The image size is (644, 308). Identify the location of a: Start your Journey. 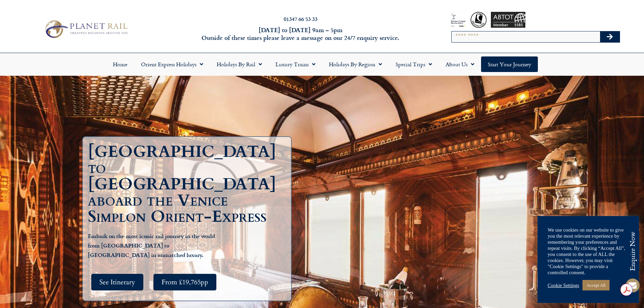
(509, 64).